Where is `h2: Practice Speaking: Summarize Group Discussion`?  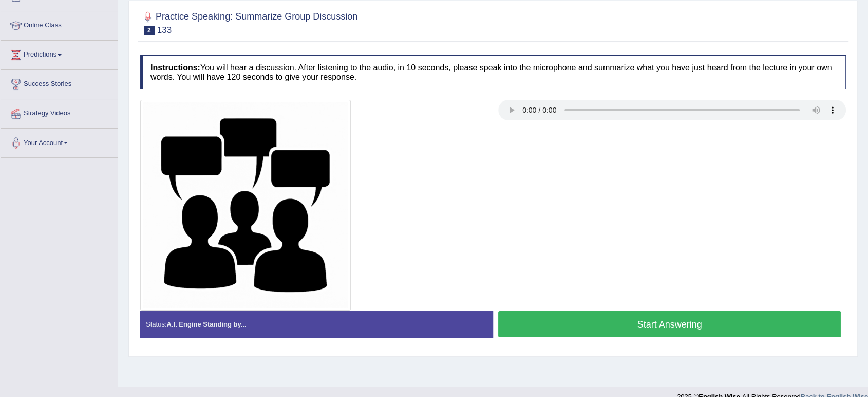 h2: Practice Speaking: Summarize Group Discussion is located at coordinates (249, 22).